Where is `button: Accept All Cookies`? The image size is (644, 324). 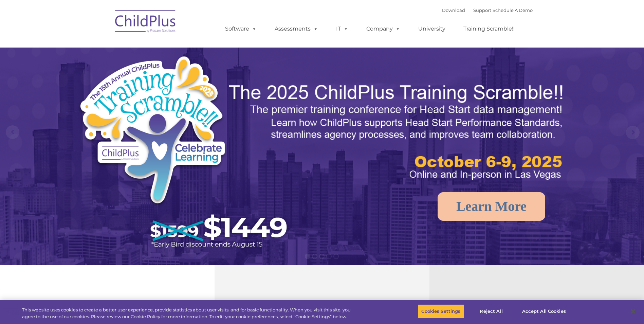 button: Accept All Cookies is located at coordinates (544, 311).